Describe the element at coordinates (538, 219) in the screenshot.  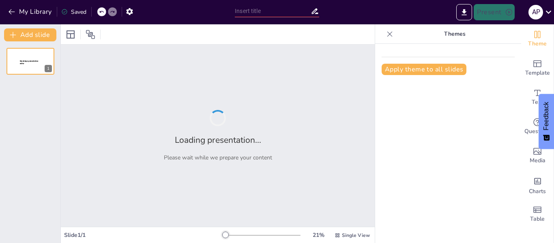
I see `span: Table` at that location.